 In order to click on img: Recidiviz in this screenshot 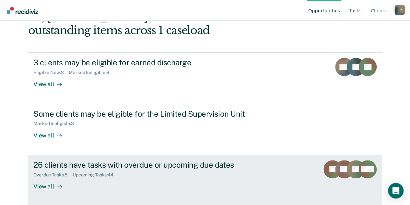, I will do `click(22, 10)`.